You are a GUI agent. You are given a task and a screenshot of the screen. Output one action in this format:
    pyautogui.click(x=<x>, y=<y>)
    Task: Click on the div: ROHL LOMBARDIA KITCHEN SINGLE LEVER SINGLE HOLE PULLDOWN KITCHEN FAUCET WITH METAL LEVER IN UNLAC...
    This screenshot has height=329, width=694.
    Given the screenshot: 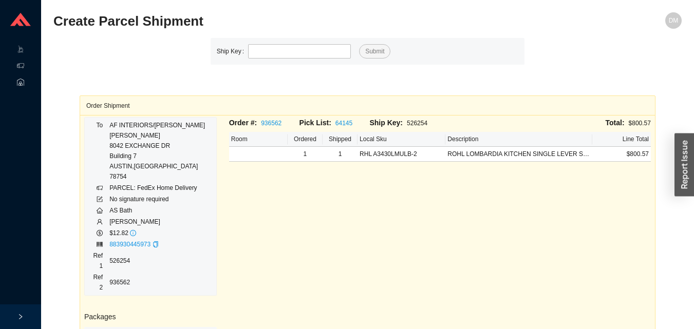 What is the action you would take?
    pyautogui.click(x=518, y=154)
    